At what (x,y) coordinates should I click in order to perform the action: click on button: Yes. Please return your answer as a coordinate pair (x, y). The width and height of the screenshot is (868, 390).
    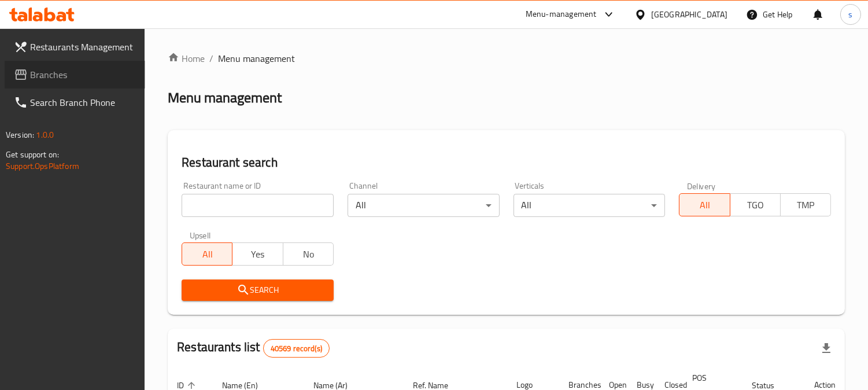
    Looking at the image, I should click on (257, 254).